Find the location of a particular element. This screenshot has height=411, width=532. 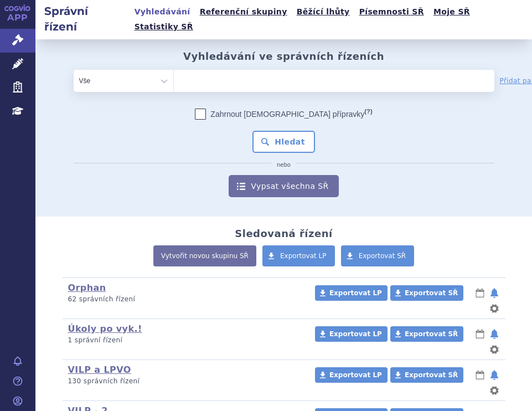

a: Moje SŘ is located at coordinates (451, 12).